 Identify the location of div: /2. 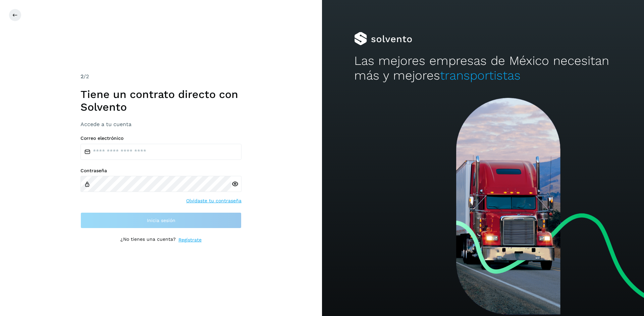
(161, 77).